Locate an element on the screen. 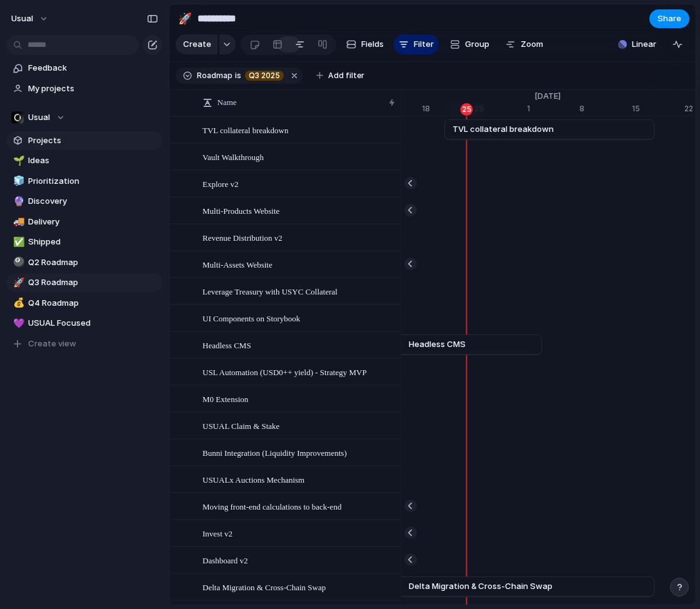 This screenshot has height=609, width=700. button: Create view is located at coordinates (84, 344).